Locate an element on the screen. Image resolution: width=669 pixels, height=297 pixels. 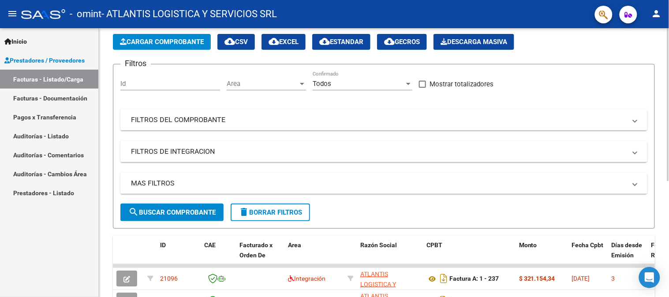
app-download-masive: Descarga masiva de comprobantes (adjuntos) is located at coordinates (474, 42).